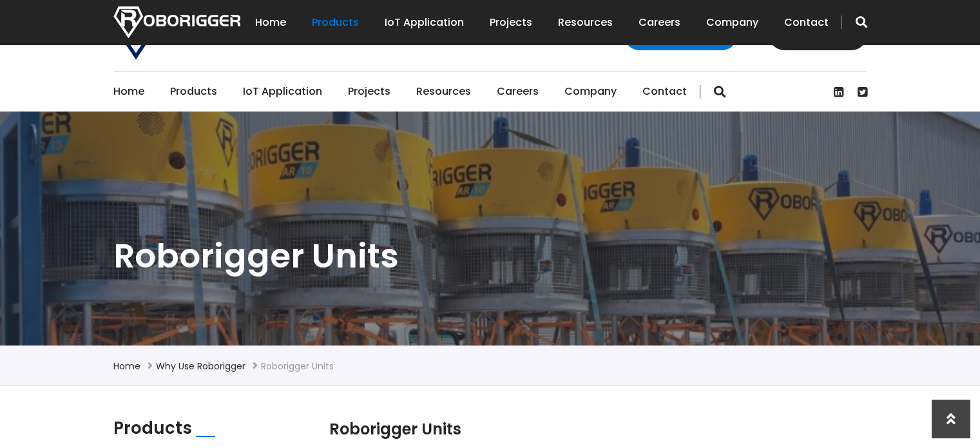 The image size is (980, 448). Describe the element at coordinates (176, 22) in the screenshot. I see `img: Nortech` at that location.